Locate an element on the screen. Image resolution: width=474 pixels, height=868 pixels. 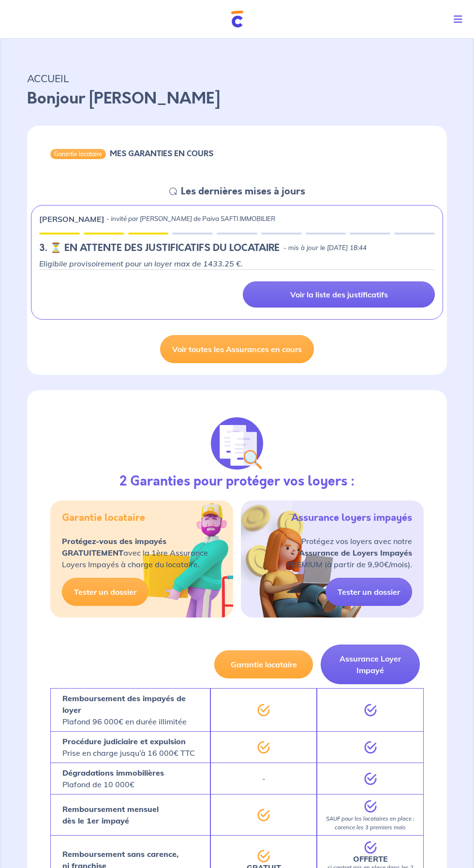
div: Garantie locataire is located at coordinates (78, 154).